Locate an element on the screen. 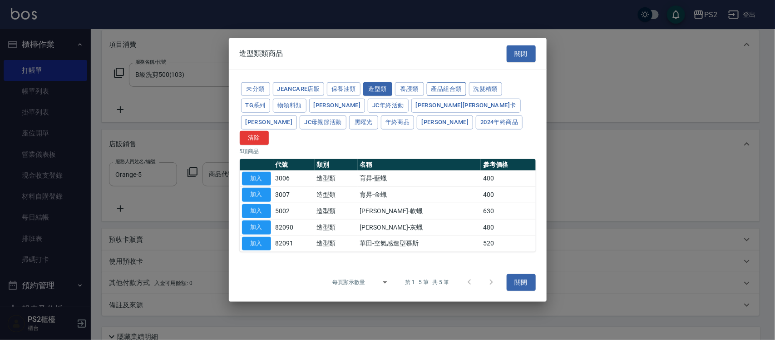  td: 育昇-藍蠟 is located at coordinates (419, 179).